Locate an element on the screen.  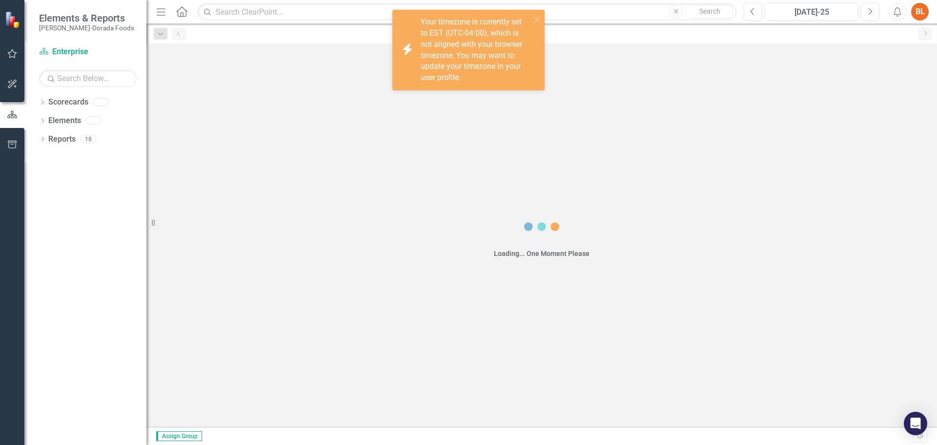
div: Loading... One Moment Please is located at coordinates (542, 253).